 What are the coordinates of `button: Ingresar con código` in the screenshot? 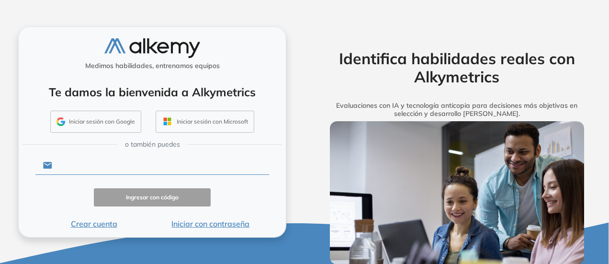 It's located at (152, 197).